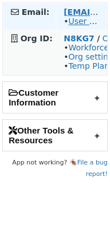 This screenshot has height=235, width=110. Describe the element at coordinates (92, 168) in the screenshot. I see `a: File a bug report!` at that location.